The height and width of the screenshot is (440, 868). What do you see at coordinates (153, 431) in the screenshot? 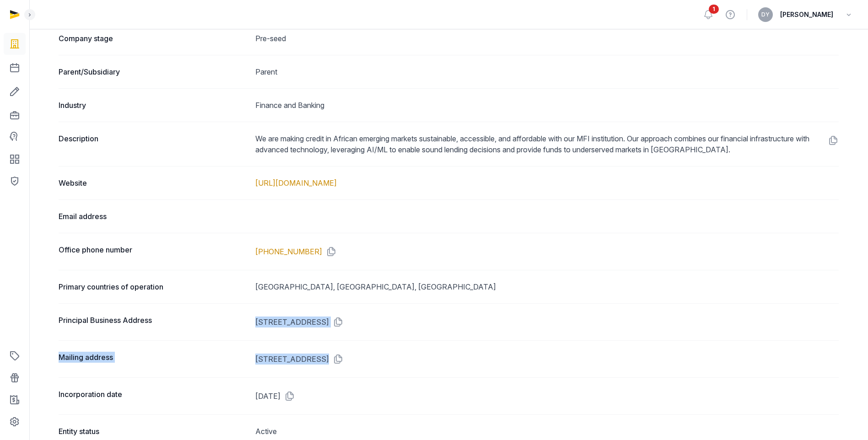
I see `dt: Entity status` at bounding box center [153, 431].